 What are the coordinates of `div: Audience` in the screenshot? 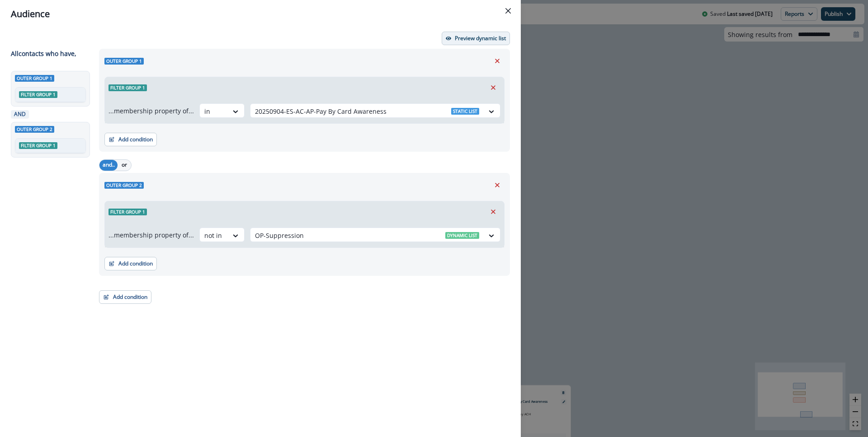 It's located at (260, 14).